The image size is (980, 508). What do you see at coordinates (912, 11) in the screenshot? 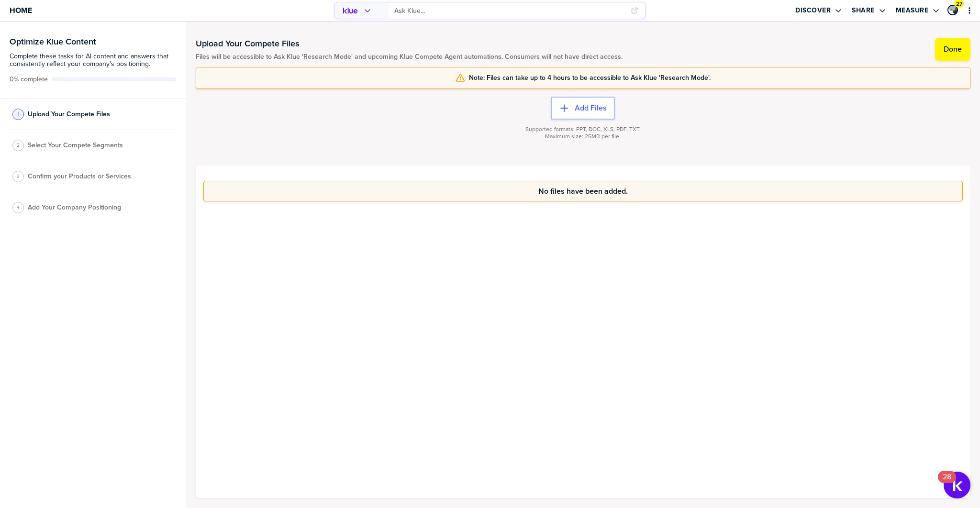
I see `label: Measure` at bounding box center [912, 11].